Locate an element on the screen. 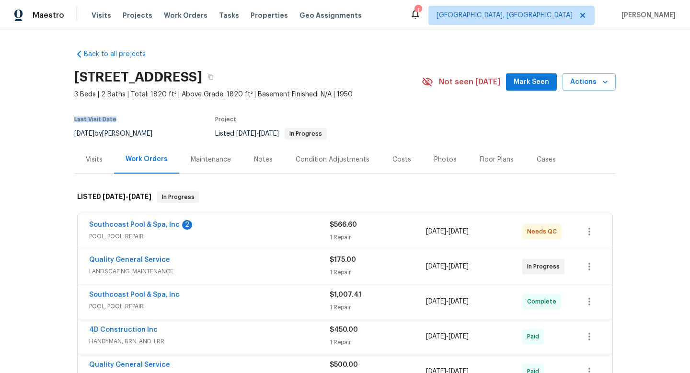 This screenshot has width=690, height=373. div: Condition Adjustments is located at coordinates (332, 159).